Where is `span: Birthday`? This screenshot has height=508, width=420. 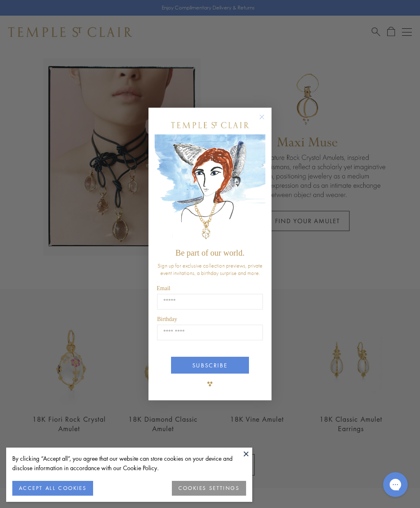 span: Birthday is located at coordinates (167, 319).